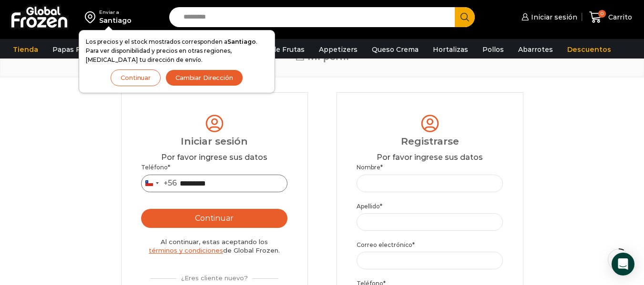  What do you see at coordinates (430, 167) in the screenshot?
I see `label: Nombre` at bounding box center [430, 167].